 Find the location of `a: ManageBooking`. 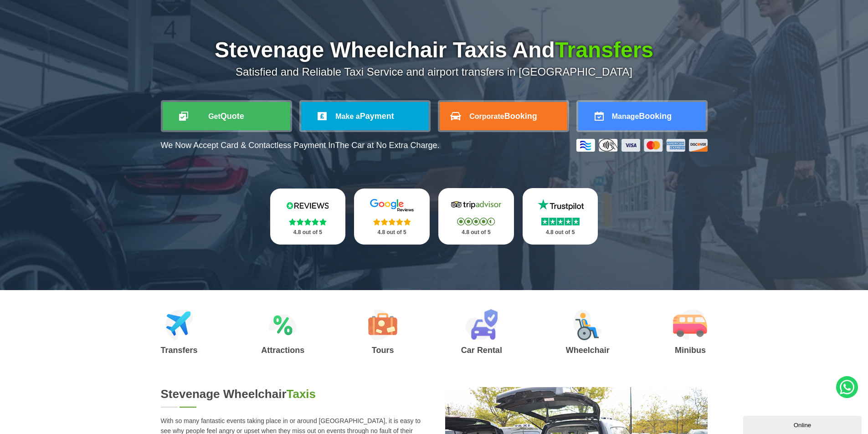

a: ManageBooking is located at coordinates (642, 116).